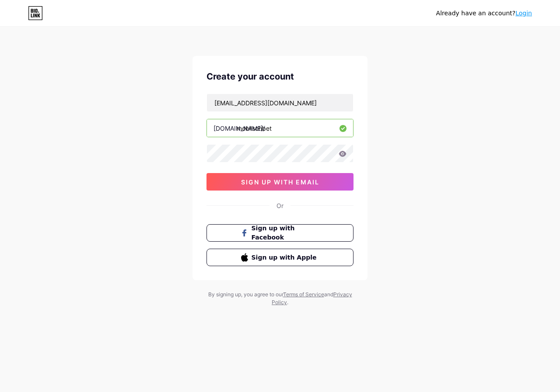  Describe the element at coordinates (280, 103) in the screenshot. I see `input: Email` at that location.